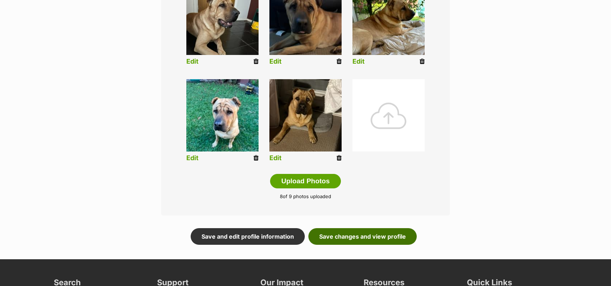 This screenshot has height=286, width=611. What do you see at coordinates (363, 236) in the screenshot?
I see `a: Save changes and view profile` at bounding box center [363, 236].